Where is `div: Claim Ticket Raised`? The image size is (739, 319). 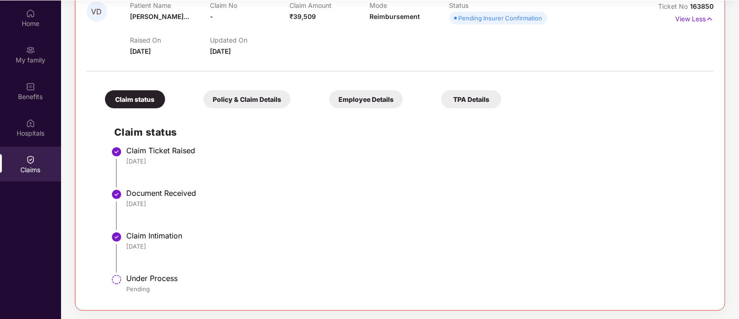 div: Claim Ticket Raised is located at coordinates (415, 150).